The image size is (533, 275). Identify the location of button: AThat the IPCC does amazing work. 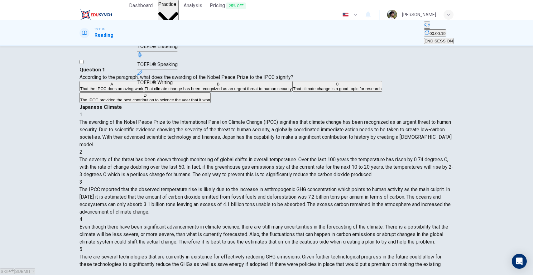
(112, 86).